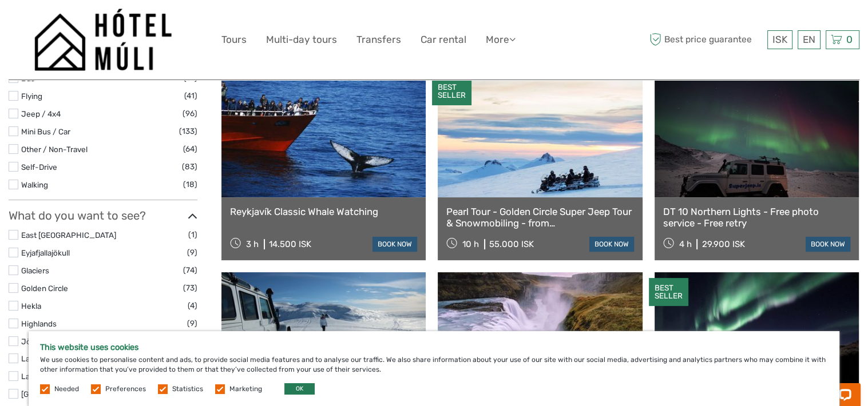  Describe the element at coordinates (191, 95) in the screenshot. I see `span: (41)` at that location.